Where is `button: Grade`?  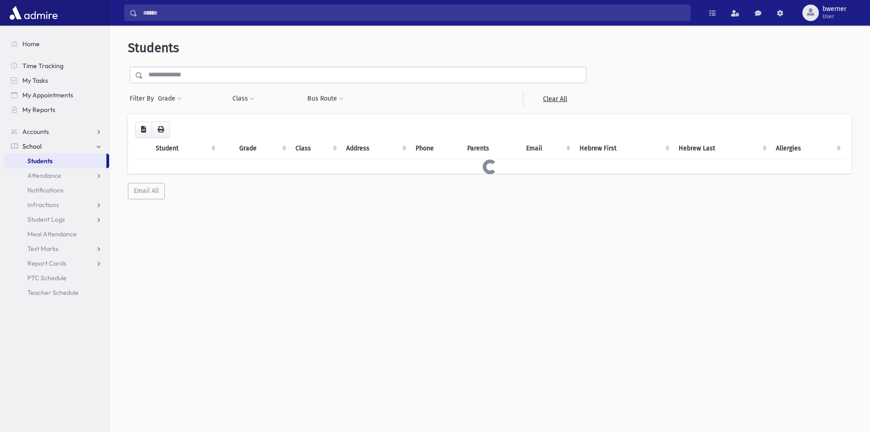 button: Grade is located at coordinates (170, 99).